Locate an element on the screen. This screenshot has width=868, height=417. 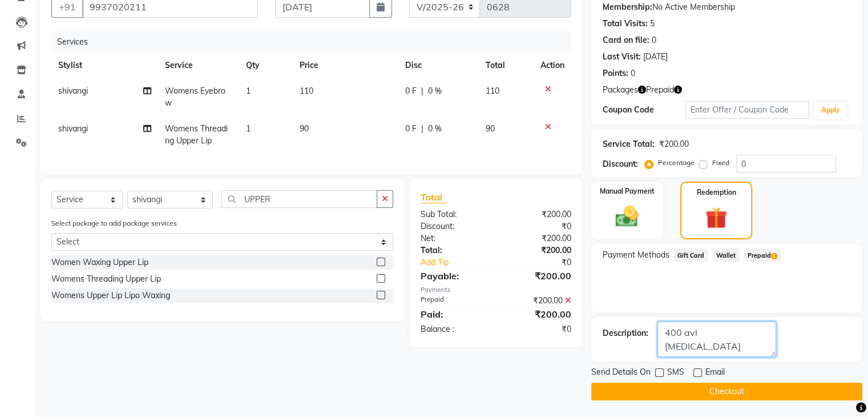
label: Manual Payment is located at coordinates (628, 191).